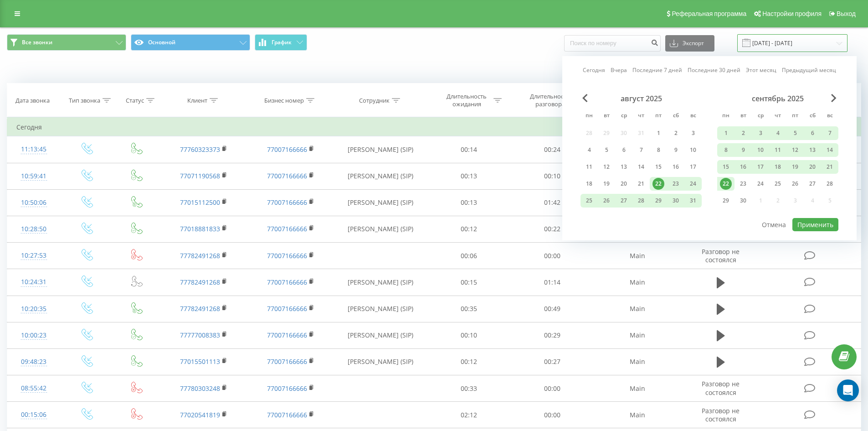 The image size is (868, 431). I want to click on a: 77071190568, so click(200, 175).